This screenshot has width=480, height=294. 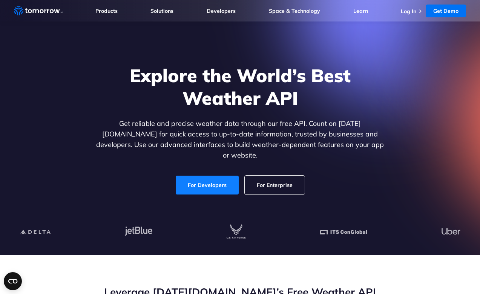 What do you see at coordinates (446, 11) in the screenshot?
I see `a: Get Demo` at bounding box center [446, 11].